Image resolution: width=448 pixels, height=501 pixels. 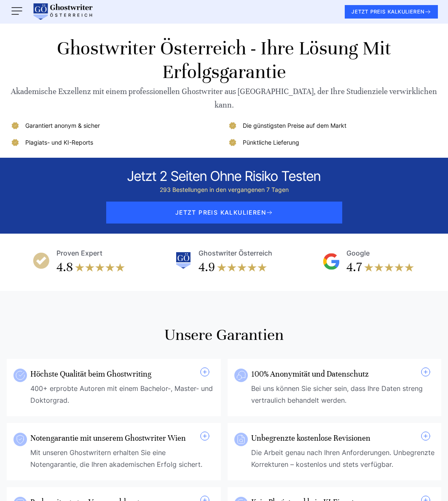 I want to click on li: Garantiert anonym & sicher, so click(x=115, y=125).